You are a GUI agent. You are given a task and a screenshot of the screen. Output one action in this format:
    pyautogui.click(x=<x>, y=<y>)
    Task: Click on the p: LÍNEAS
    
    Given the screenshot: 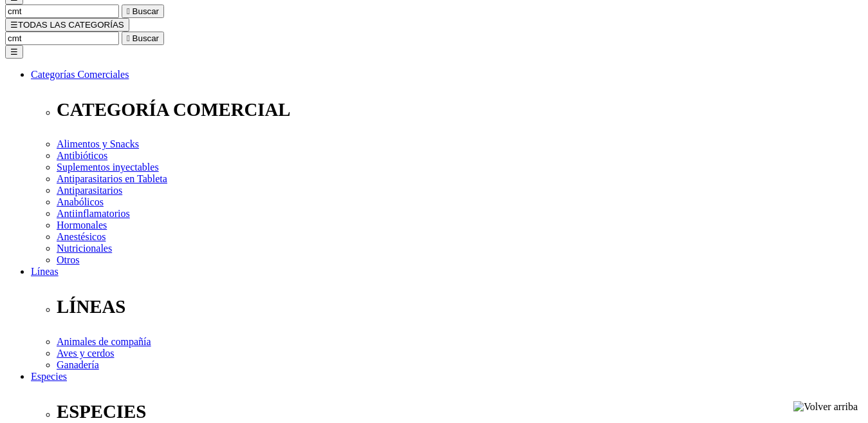 What is the action you would take?
    pyautogui.click(x=459, y=306)
    